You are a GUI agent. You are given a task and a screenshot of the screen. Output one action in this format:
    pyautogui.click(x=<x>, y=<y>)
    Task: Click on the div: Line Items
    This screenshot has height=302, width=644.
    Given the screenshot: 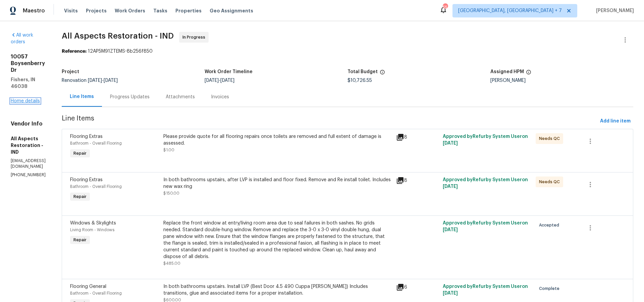 What is the action you would take?
    pyautogui.click(x=82, y=96)
    